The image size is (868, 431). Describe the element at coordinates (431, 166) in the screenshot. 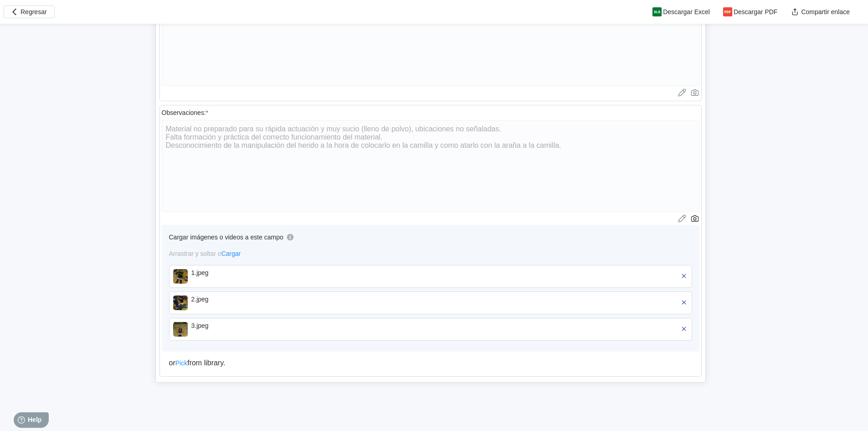

I see `textarea: Material no preparado para su rápida actuación y muy sucio (lleno de polvo), ubicaciones no señal...` at that location.